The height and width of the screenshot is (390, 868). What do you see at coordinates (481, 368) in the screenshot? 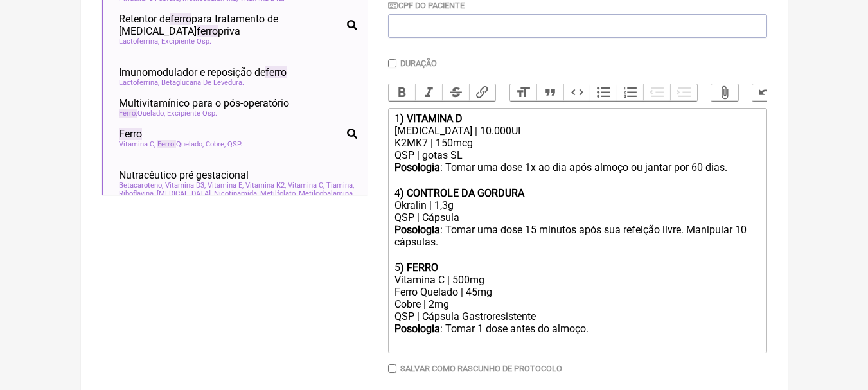
I see `label: Salvar como rascunho de Protocolo` at bounding box center [481, 368].